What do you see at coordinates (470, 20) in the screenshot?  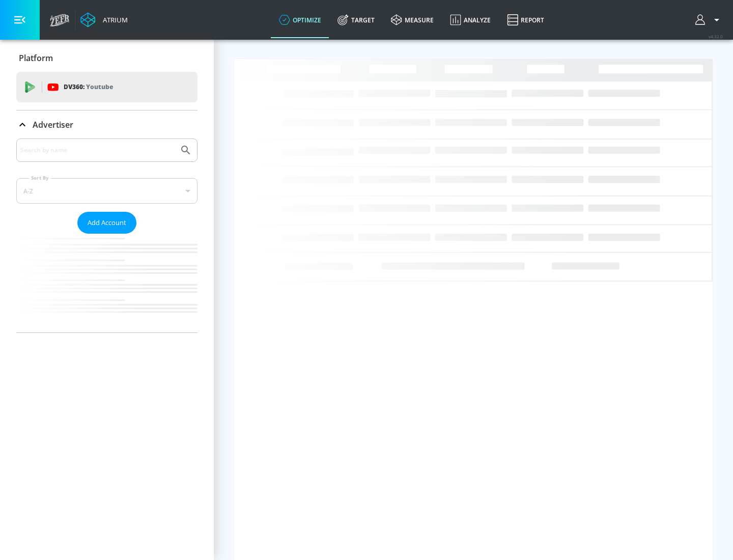 I see `a: Analyze` at bounding box center [470, 20].